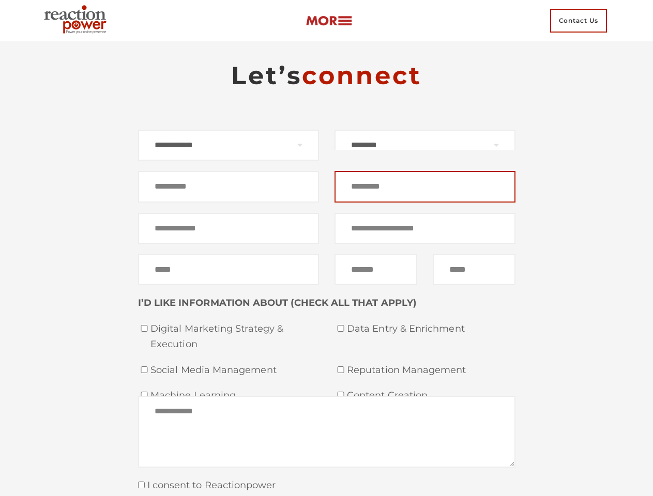 This screenshot has height=496, width=653. I want to click on span: Contact Us, so click(579, 21).